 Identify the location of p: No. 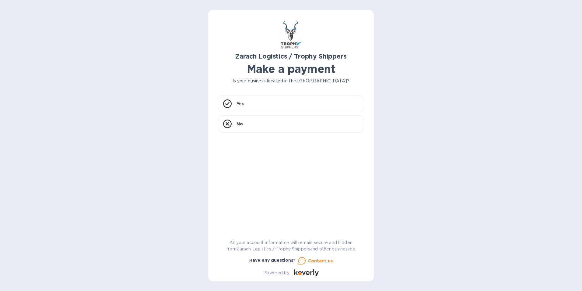
(240, 124).